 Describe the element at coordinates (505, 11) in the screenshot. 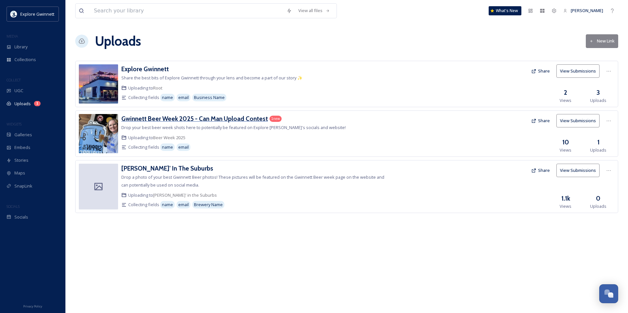

I see `a: What's New` at that location.